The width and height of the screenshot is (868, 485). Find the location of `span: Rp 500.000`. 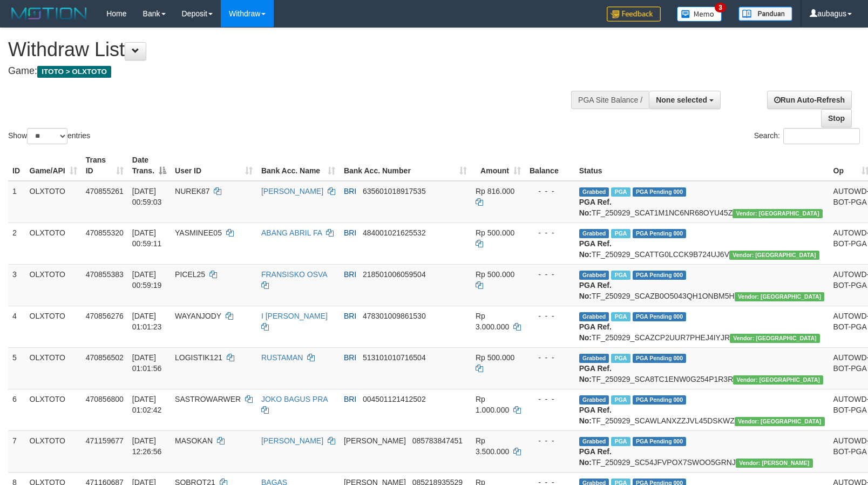

span: Rp 500.000 is located at coordinates (495, 358).